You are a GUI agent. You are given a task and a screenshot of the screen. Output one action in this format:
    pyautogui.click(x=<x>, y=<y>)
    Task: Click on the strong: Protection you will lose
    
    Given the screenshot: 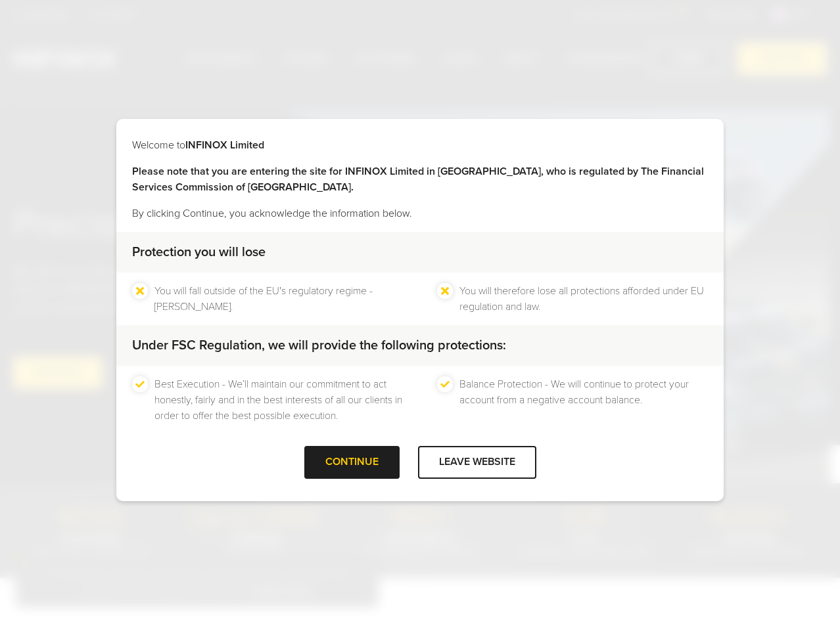 What is the action you would take?
    pyautogui.click(x=199, y=252)
    